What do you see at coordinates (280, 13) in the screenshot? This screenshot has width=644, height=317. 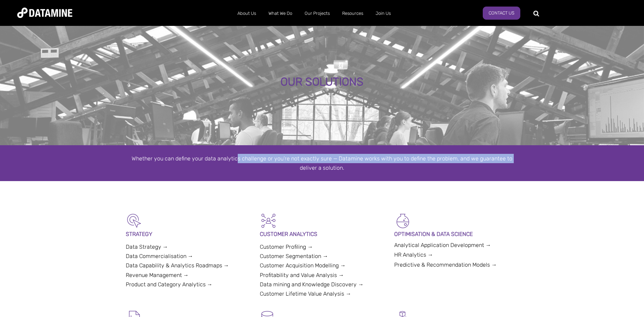 I see `a: What We Do` at bounding box center [280, 13].